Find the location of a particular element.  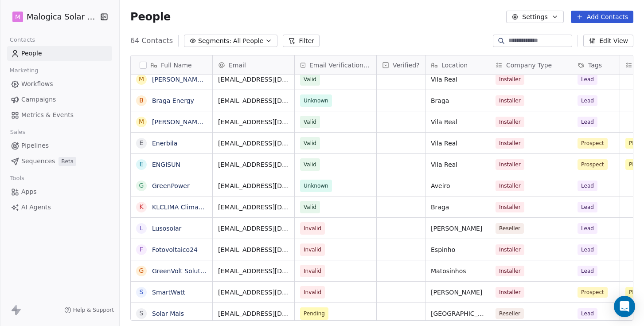

span: Apps is located at coordinates (29, 192).